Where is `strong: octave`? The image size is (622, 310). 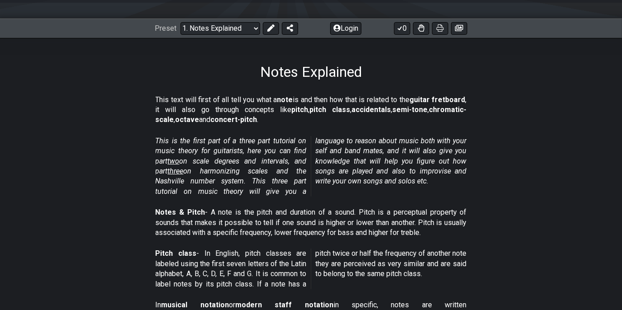 strong: octave is located at coordinates (187, 119).